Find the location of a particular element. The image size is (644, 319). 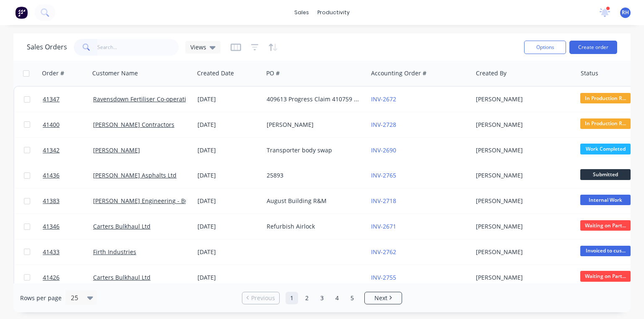

div: 409613 Progress Claim 410759 - Remainder of job is located at coordinates (313, 99).